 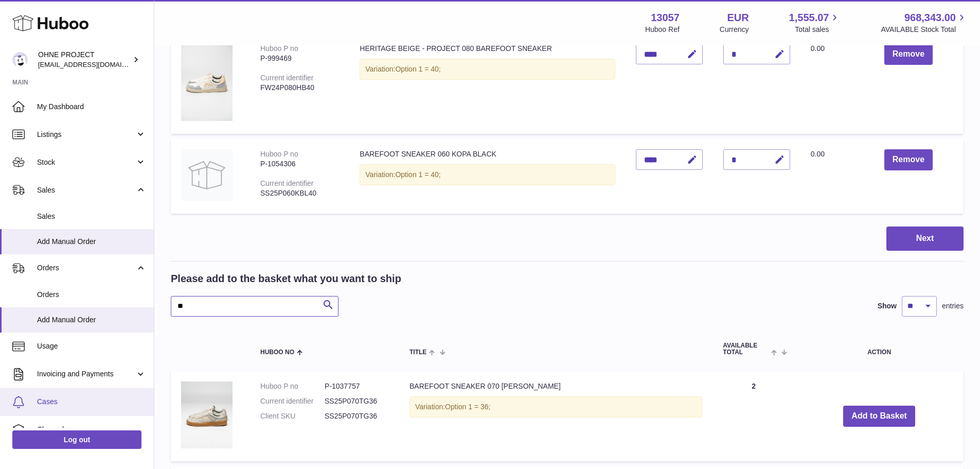 I want to click on a: 1,555.07 Total sales, so click(x=815, y=23).